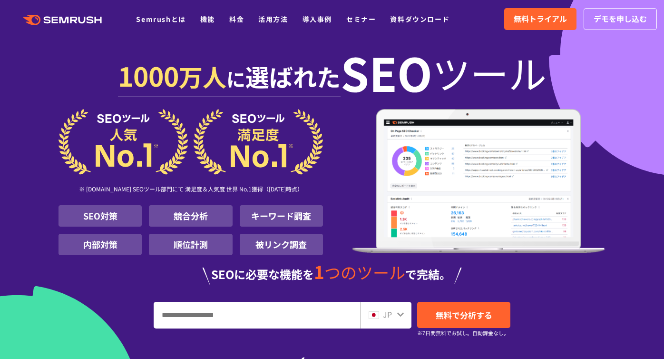 The height and width of the screenshot is (359, 664). I want to click on li: 内部対策, so click(100, 244).